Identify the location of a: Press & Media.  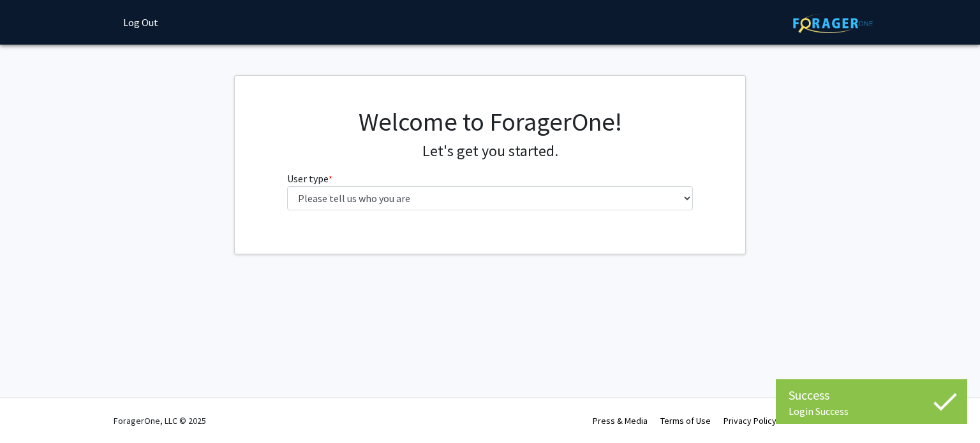
(620, 421).